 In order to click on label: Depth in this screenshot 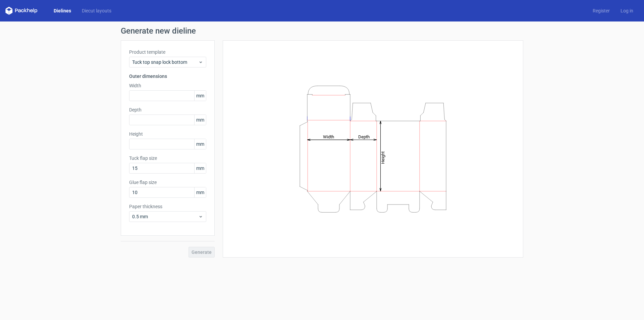, I will do `click(168, 110)`.